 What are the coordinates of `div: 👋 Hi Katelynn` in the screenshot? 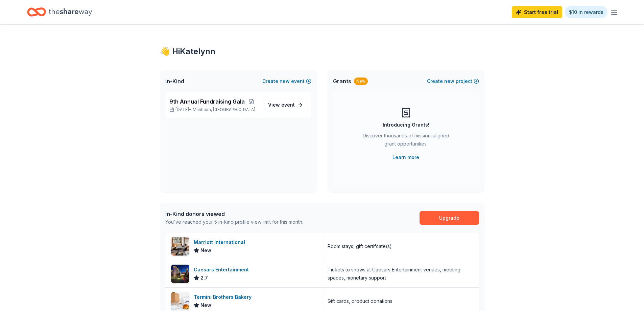 It's located at (322, 51).